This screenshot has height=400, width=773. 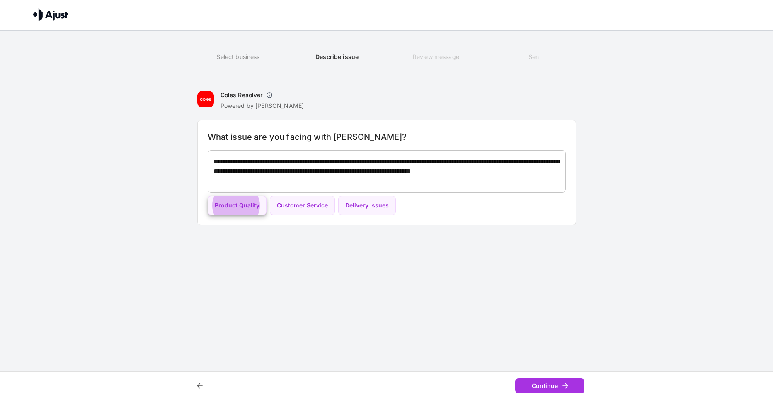 I want to click on h6: Coles Resolver, so click(x=242, y=95).